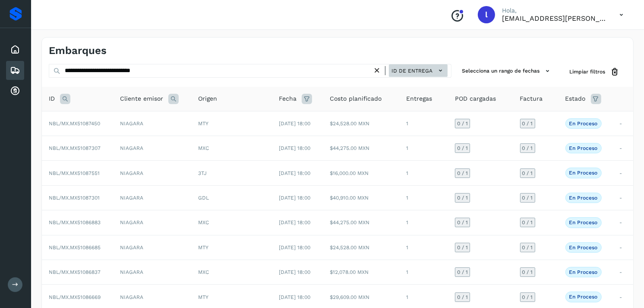 The height and width of the screenshot is (308, 644). Describe the element at coordinates (15, 49) in the screenshot. I see `div: Inicio` at that location.